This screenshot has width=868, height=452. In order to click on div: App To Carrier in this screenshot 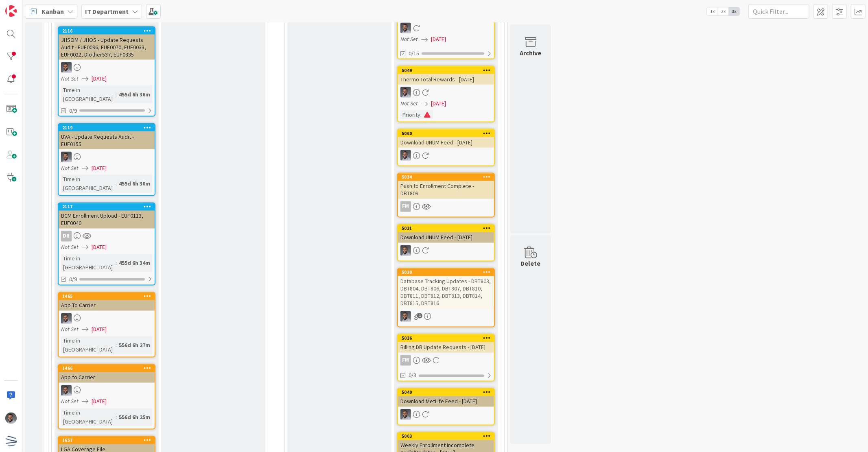, I will do `click(107, 306)`.